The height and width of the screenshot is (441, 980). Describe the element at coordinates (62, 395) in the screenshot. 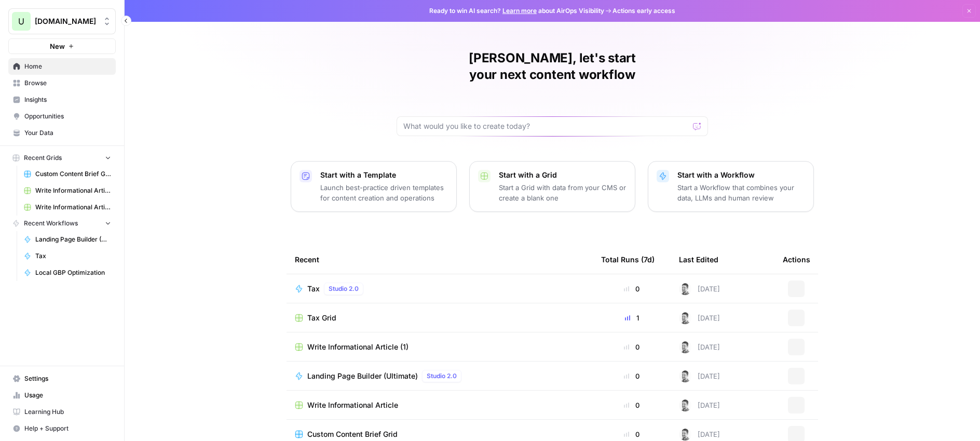

I see `a: Usage` at that location.